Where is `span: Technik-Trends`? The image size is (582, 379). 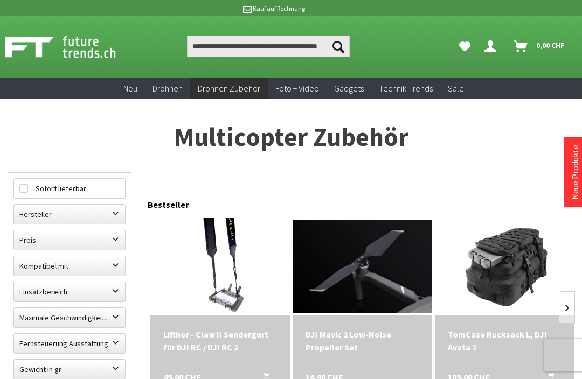 span: Technik-Trends is located at coordinates (405, 88).